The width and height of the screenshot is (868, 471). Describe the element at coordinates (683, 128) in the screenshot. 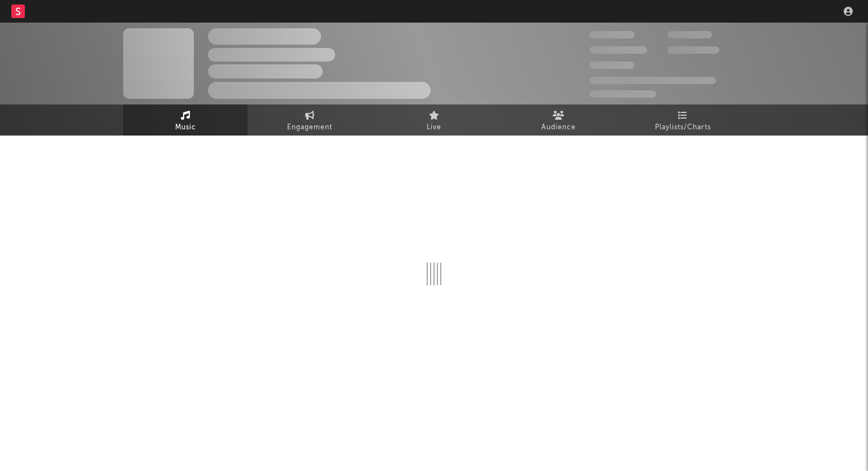

I see `span: Playlists/Charts` at that location.